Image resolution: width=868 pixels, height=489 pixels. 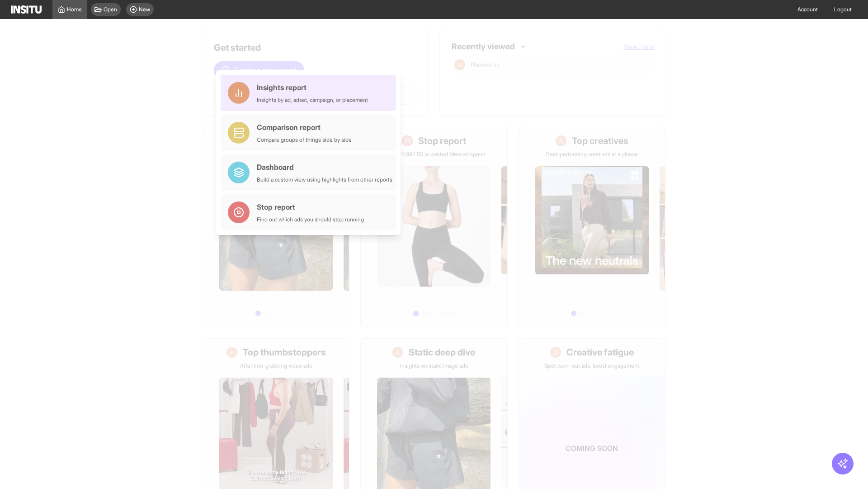 What do you see at coordinates (304, 127) in the screenshot?
I see `div: Comparison report` at bounding box center [304, 127].